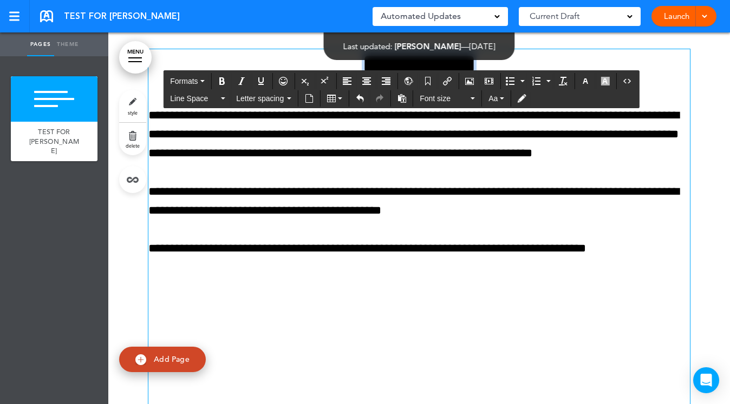 The width and height of the screenshot is (730, 404). I want to click on span: Aa, so click(493, 99).